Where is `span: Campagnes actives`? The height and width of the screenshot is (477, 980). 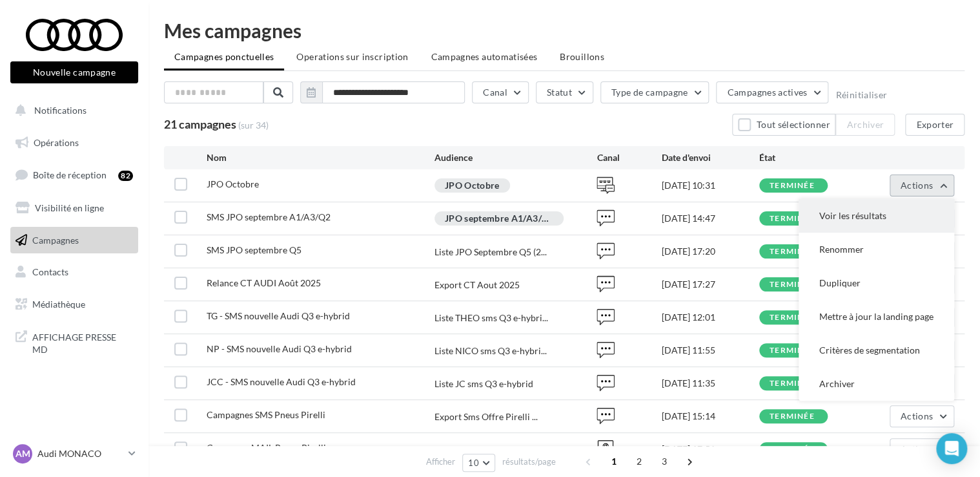
span: Campagnes actives is located at coordinates (767, 92).